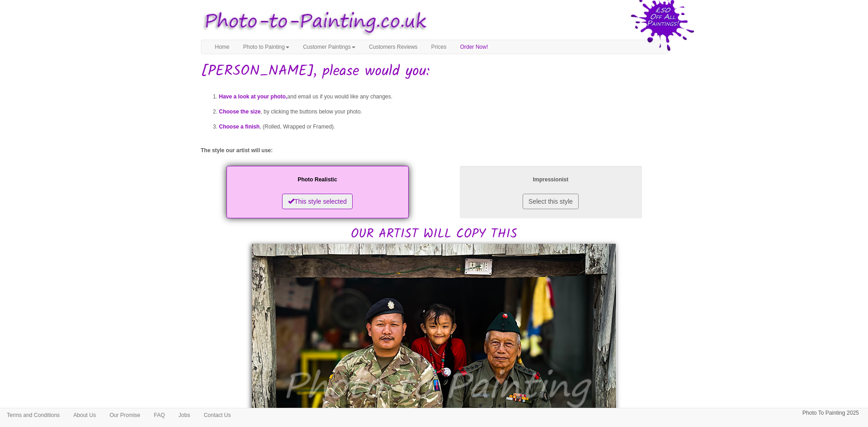 The width and height of the screenshot is (868, 427). Describe the element at coordinates (317, 201) in the screenshot. I see `button: This style selected` at that location.